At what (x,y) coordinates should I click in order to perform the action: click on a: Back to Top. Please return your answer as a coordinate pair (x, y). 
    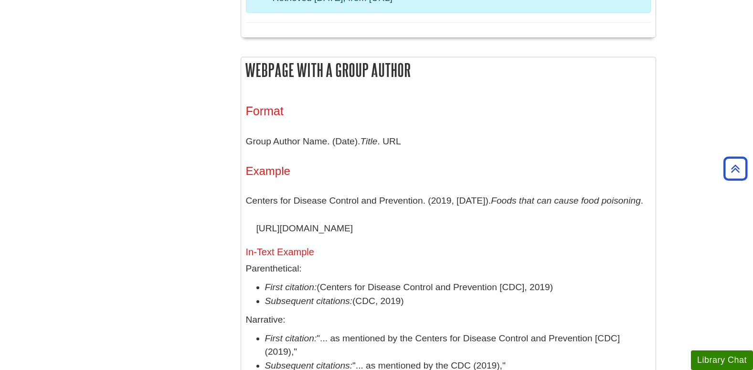
    Looking at the image, I should click on (735, 168).